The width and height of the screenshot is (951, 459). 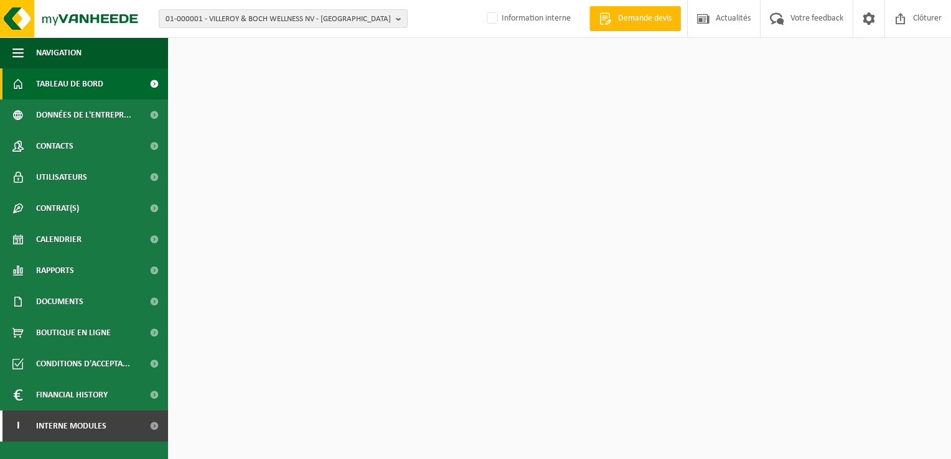 What do you see at coordinates (18, 426) in the screenshot?
I see `span: I` at bounding box center [18, 426].